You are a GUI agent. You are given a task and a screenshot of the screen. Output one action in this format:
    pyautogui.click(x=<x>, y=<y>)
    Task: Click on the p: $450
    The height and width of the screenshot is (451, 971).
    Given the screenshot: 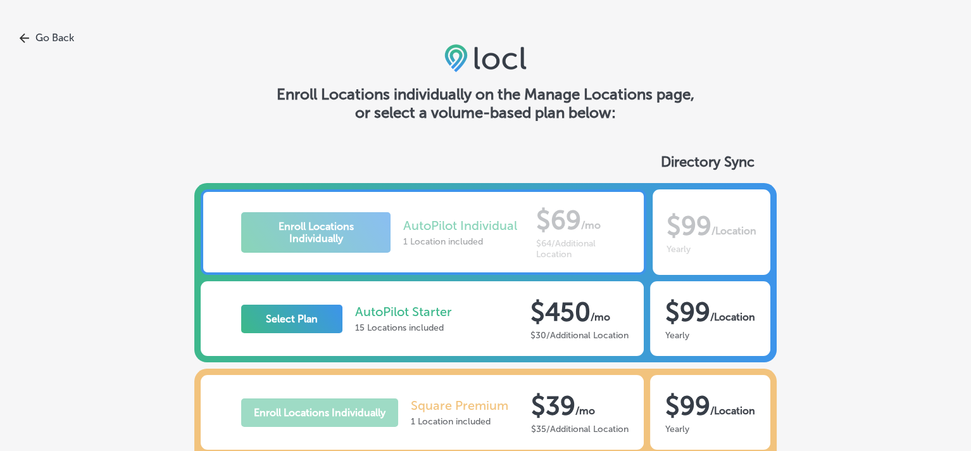 What is the action you would take?
    pyautogui.click(x=560, y=312)
    